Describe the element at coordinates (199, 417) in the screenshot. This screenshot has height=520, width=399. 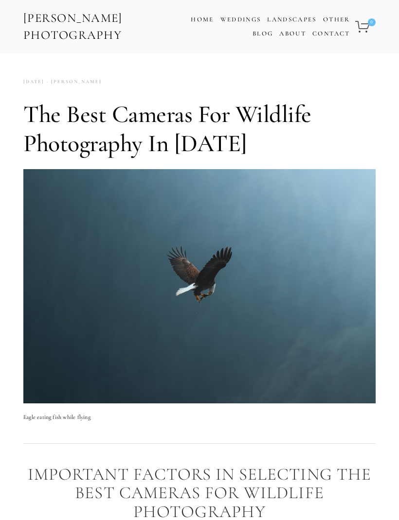
I see `p: Eagle eating fish while flying` at that location.